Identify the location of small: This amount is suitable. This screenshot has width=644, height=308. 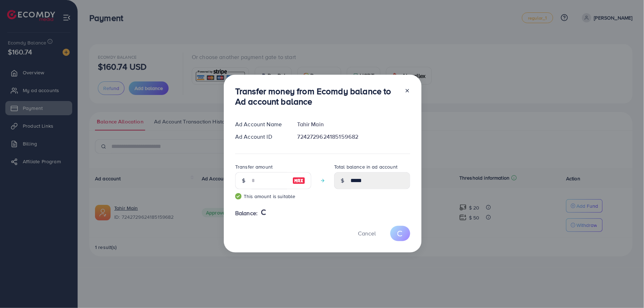
(273, 196).